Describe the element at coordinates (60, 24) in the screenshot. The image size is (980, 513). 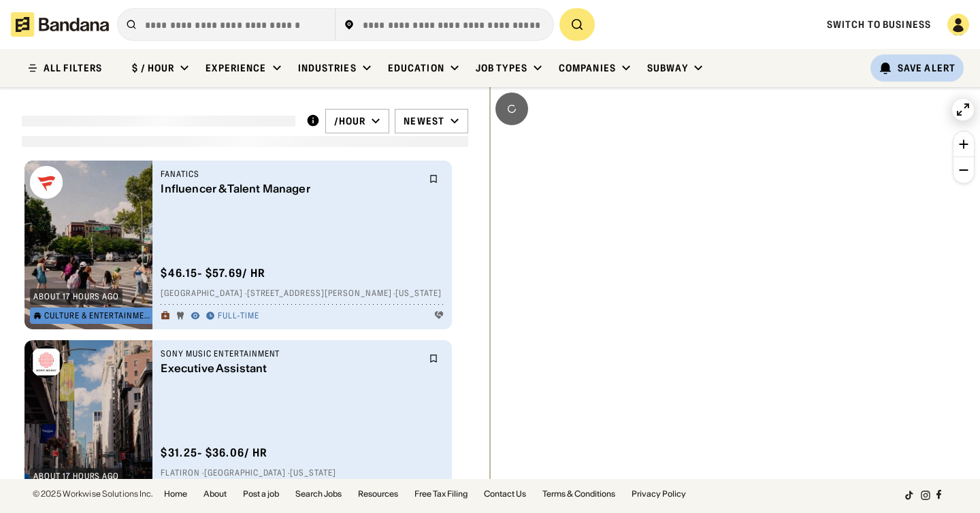
I see `img: Bandana logotype` at that location.